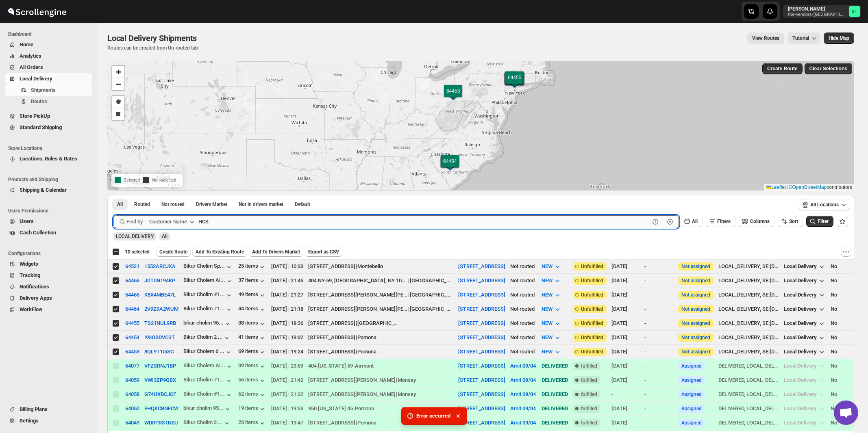  What do you see at coordinates (26, 44) in the screenshot?
I see `span: Home` at bounding box center [26, 44].